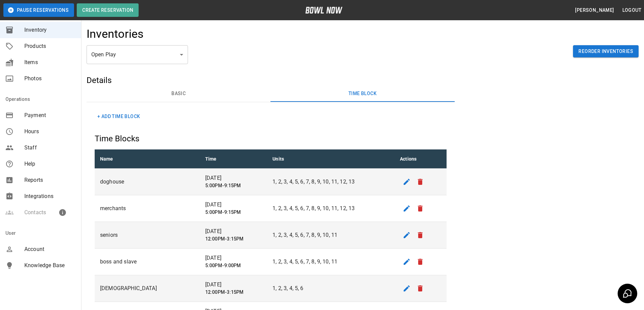 The width and height of the screenshot is (644, 310). Describe the element at coordinates (270, 139) in the screenshot. I see `h5: Time Blocks` at that location.